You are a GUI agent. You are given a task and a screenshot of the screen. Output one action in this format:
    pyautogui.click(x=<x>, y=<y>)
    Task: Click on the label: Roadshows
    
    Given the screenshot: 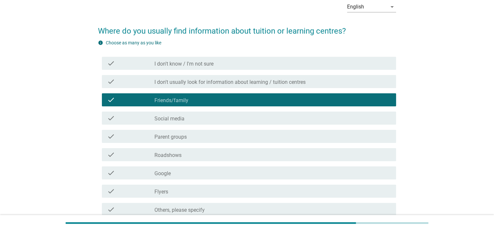 What is the action you would take?
    pyautogui.click(x=168, y=155)
    